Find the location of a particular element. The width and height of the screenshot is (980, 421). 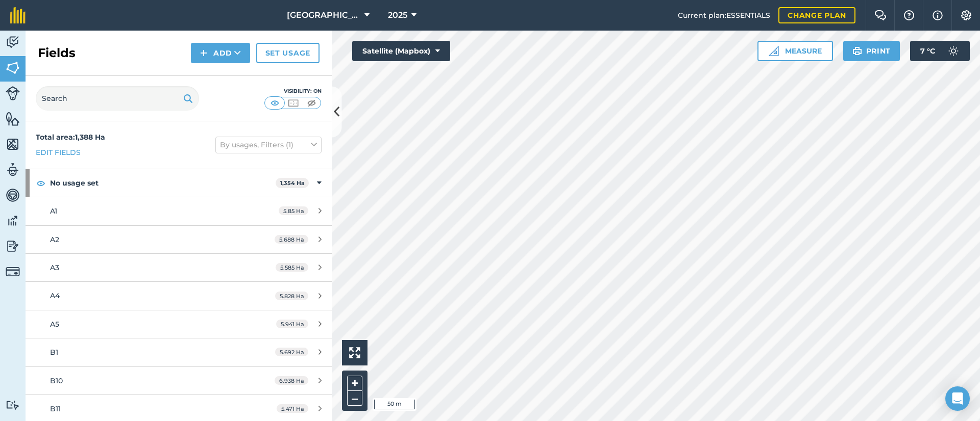

img: A cog icon is located at coordinates (966, 15).